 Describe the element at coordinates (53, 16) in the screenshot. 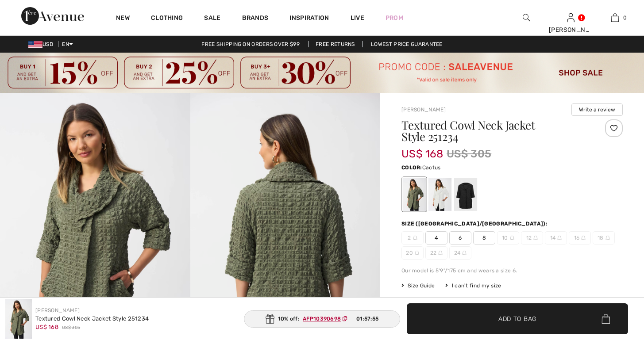

I see `a: 1ère Avenue` at that location.